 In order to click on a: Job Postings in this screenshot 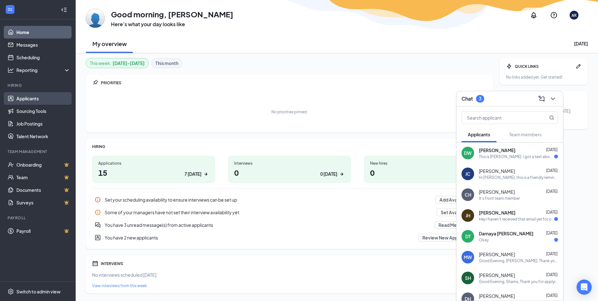, I will do `click(43, 124)`.